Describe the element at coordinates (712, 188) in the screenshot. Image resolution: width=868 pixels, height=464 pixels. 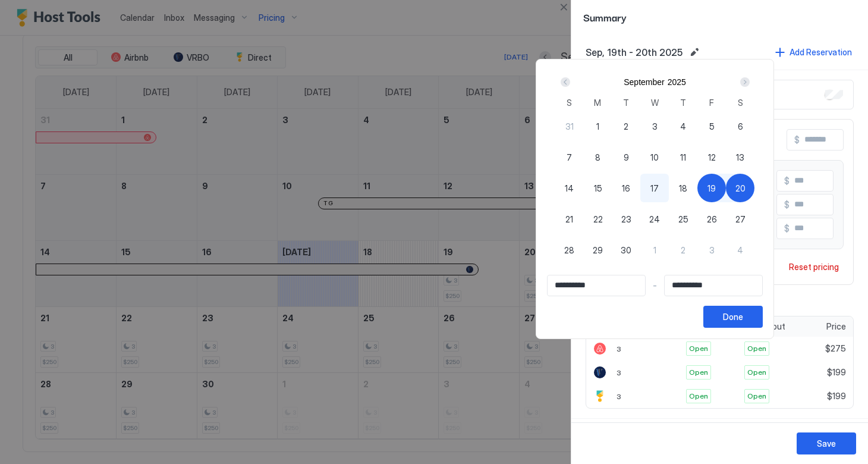
I see `span: 19` at that location.